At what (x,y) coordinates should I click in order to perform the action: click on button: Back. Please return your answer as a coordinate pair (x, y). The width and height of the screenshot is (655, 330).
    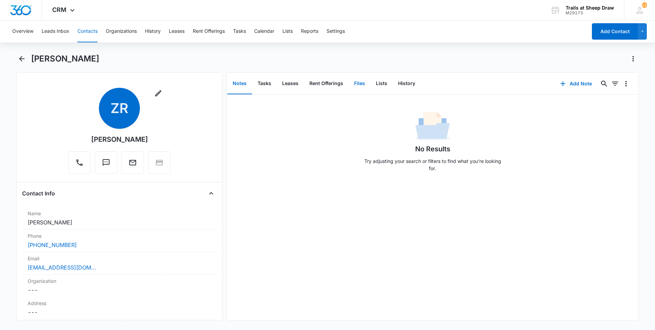
    Looking at the image, I should click on (21, 59).